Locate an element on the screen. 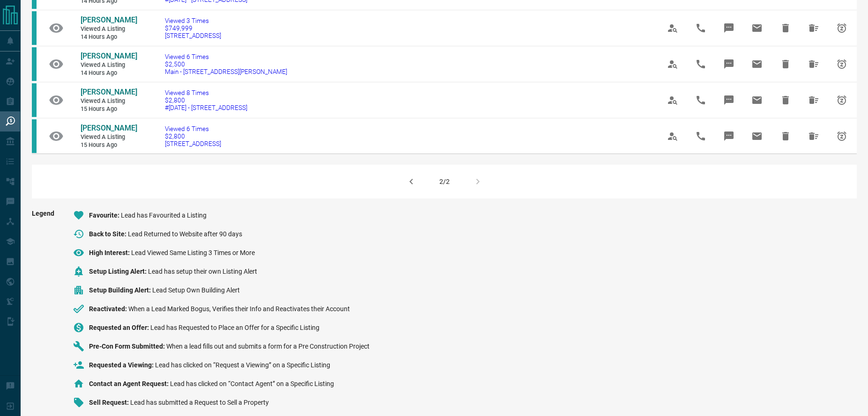 This screenshot has width=868, height=416. span: Lead has clicked on “Contact Agent” on a Specific Listing is located at coordinates (252, 384).